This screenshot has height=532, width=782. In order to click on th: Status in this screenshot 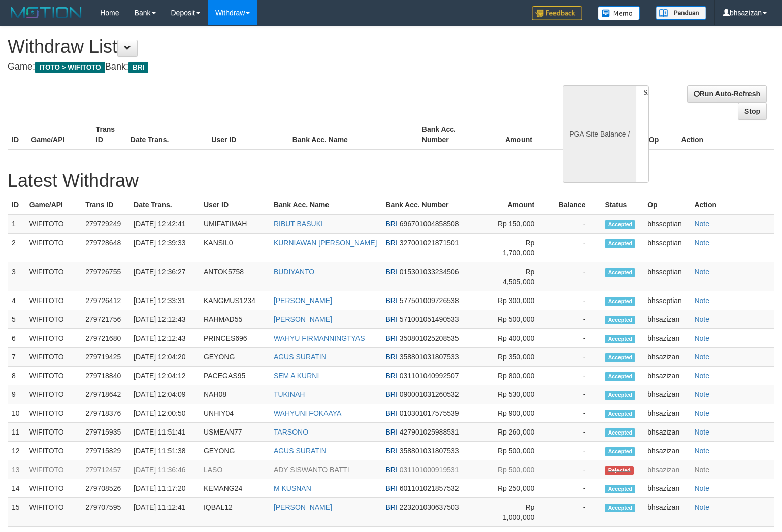, I will do `click(622, 204)`.